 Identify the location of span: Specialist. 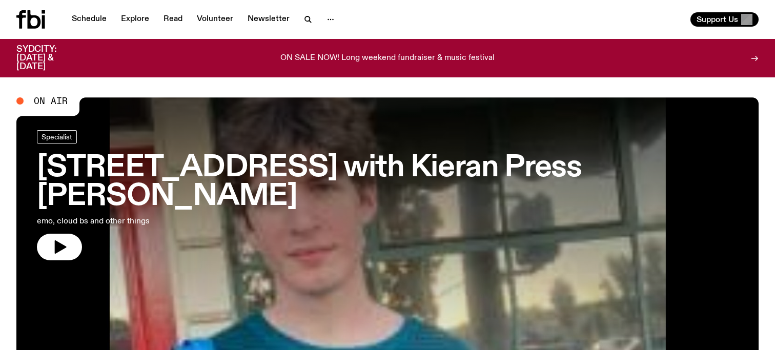
(57, 136).